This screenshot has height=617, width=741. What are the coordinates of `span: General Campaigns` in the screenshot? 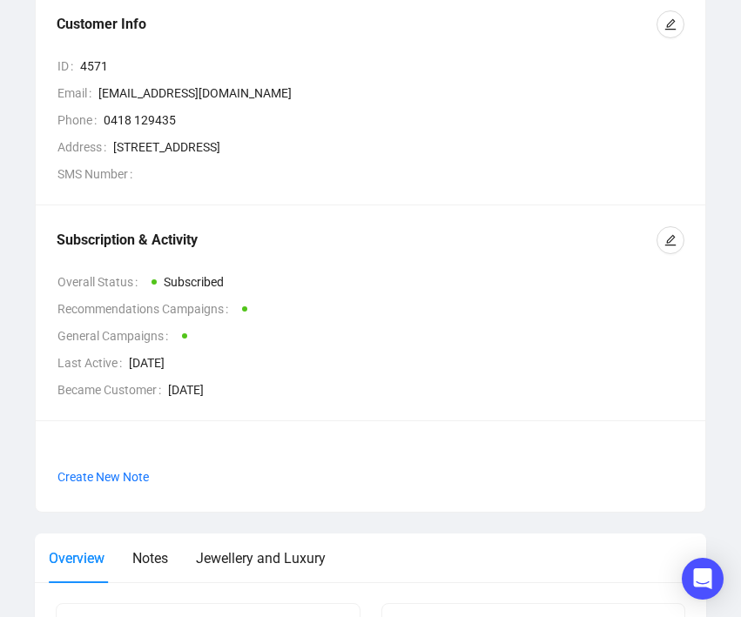 It's located at (116, 336).